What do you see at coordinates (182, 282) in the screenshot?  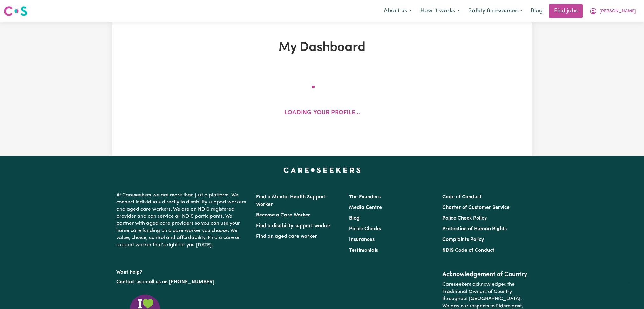 I see `p: or` at bounding box center [182, 282].